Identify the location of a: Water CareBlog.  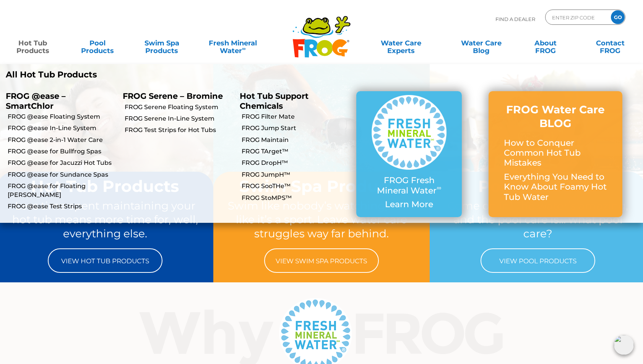
(481, 43).